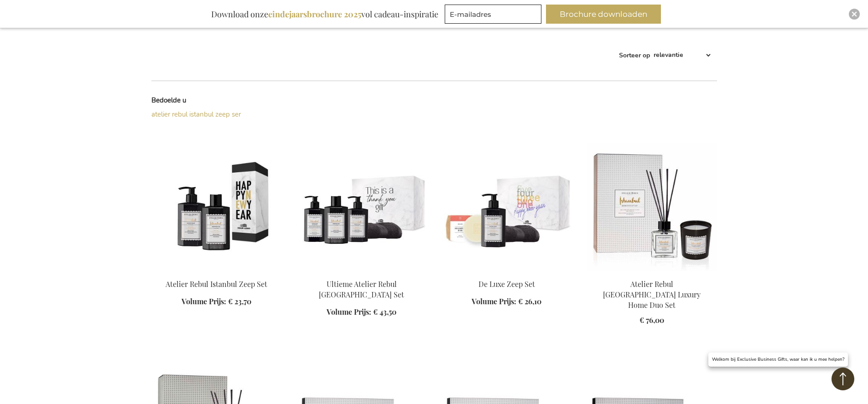 This screenshot has height=404, width=868. I want to click on a: Volume Prijs: € 43,50, so click(362, 313).